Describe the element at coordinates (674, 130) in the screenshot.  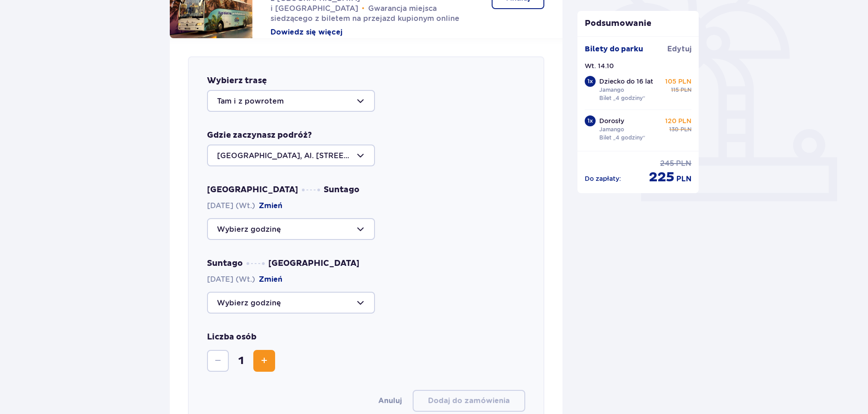
I see `span: 130` at that location.